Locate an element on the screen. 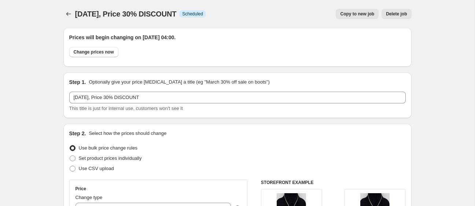 This screenshot has height=206, width=475. input: 30% off holiday sale is located at coordinates (237, 97).